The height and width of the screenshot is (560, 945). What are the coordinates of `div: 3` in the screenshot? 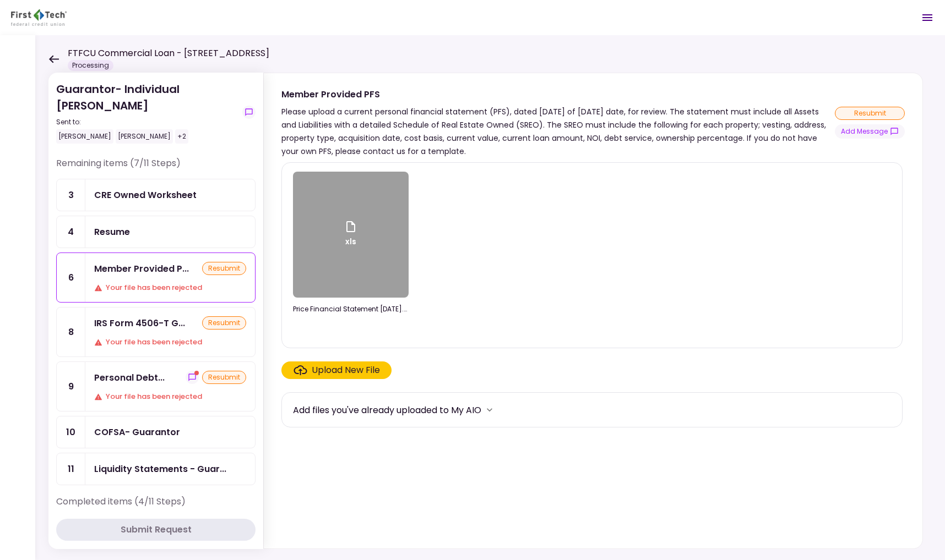 It's located at (71, 195).